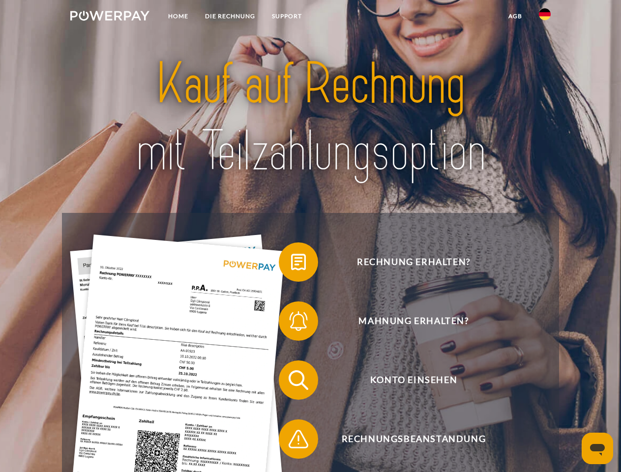 The width and height of the screenshot is (621, 472). What do you see at coordinates (298, 439) in the screenshot?
I see `img: qb_warning.svg` at bounding box center [298, 439].